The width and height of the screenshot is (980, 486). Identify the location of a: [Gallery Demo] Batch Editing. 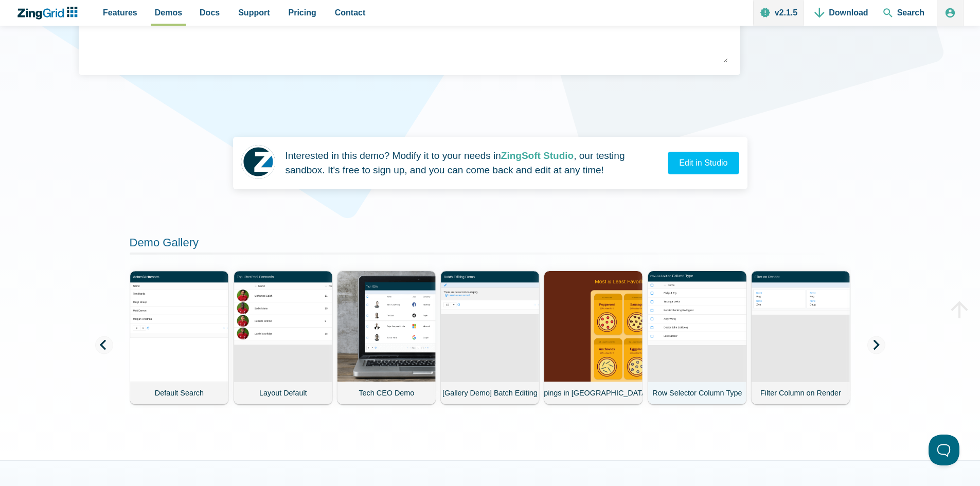
(489, 337).